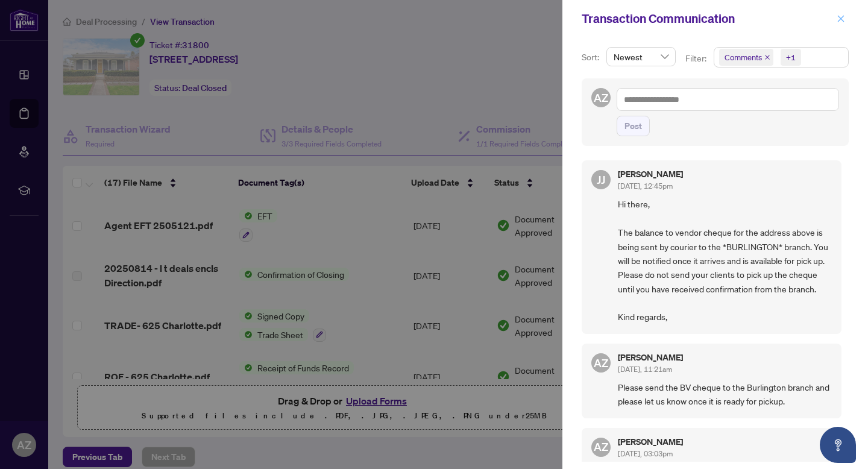 This screenshot has height=469, width=868. Describe the element at coordinates (790, 57) in the screenshot. I see `div: +1` at that location.